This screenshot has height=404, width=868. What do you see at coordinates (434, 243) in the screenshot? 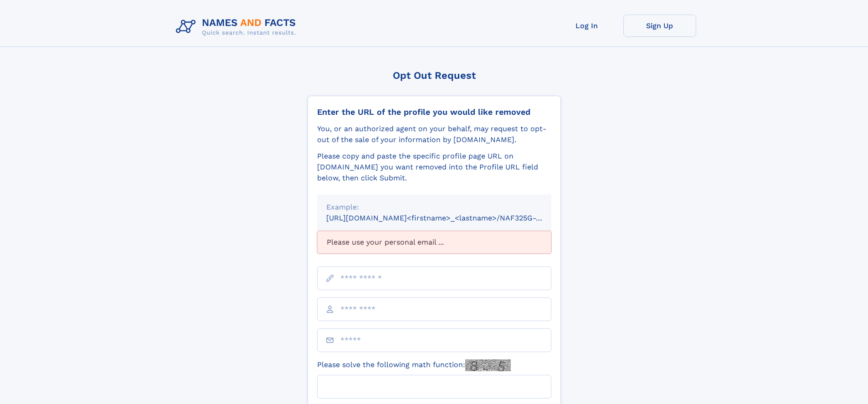
I see `div: Please use your personal email ...` at bounding box center [434, 243].